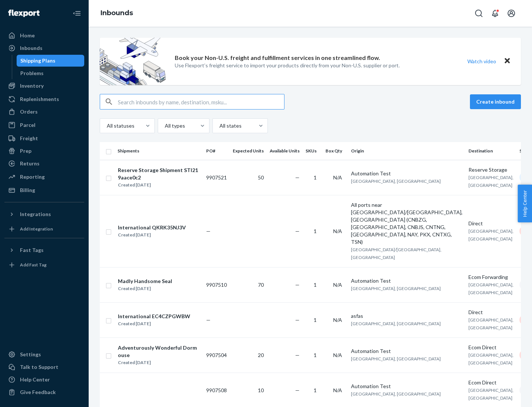  Describe the element at coordinates (31, 48) in the screenshot. I see `div: Inbounds` at that location.